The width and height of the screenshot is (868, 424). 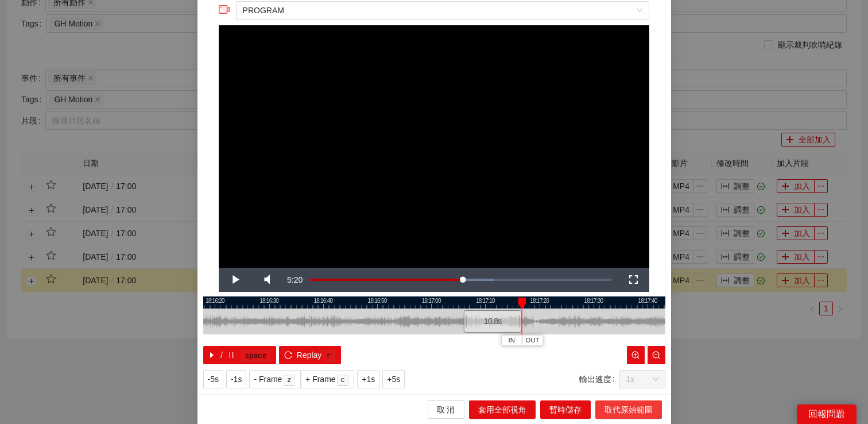 I want to click on span: 1x, so click(x=643, y=379).